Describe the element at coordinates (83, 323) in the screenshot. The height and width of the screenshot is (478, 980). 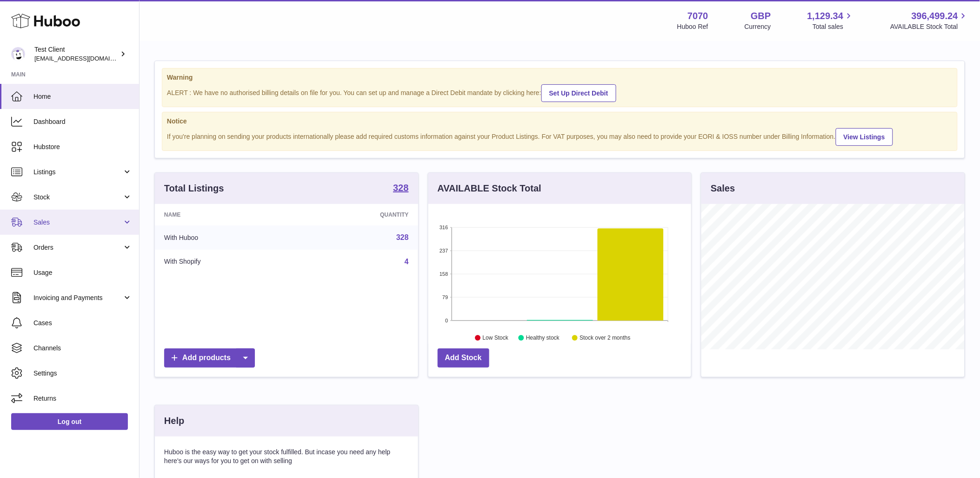
I see `span: Cases` at that location.